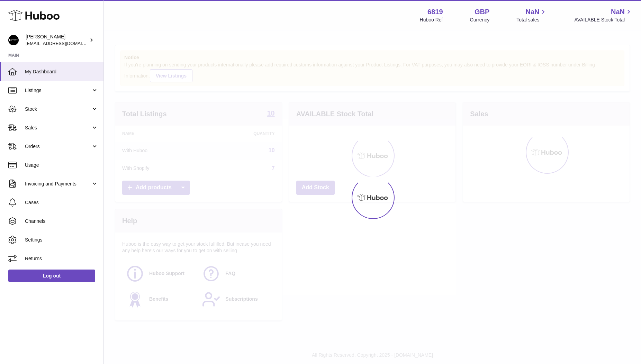 This screenshot has height=364, width=641. What do you see at coordinates (532, 15) in the screenshot?
I see `a: NaN Total sales` at bounding box center [532, 15].